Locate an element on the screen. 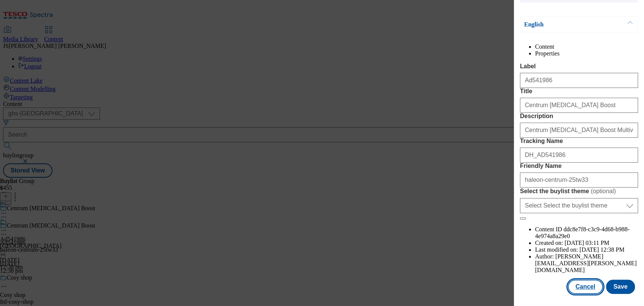 The width and height of the screenshot is (644, 306). li: Content is located at coordinates (586, 47).